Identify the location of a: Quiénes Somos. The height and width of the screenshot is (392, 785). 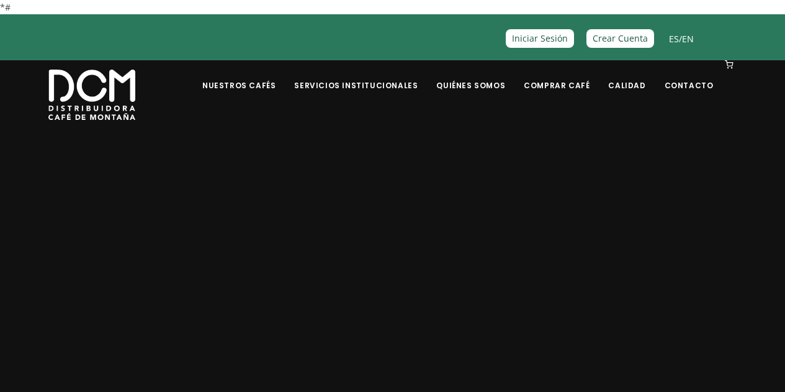
(470, 76).